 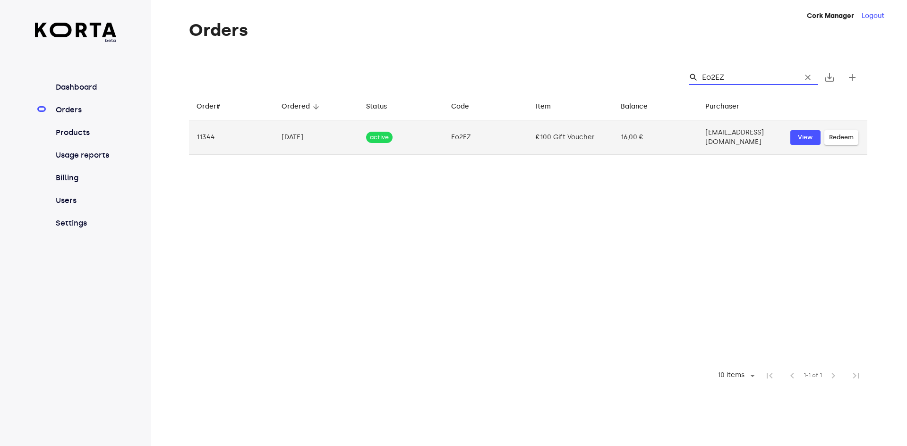 What do you see at coordinates (85, 178) in the screenshot?
I see `a: Billing` at bounding box center [85, 178].